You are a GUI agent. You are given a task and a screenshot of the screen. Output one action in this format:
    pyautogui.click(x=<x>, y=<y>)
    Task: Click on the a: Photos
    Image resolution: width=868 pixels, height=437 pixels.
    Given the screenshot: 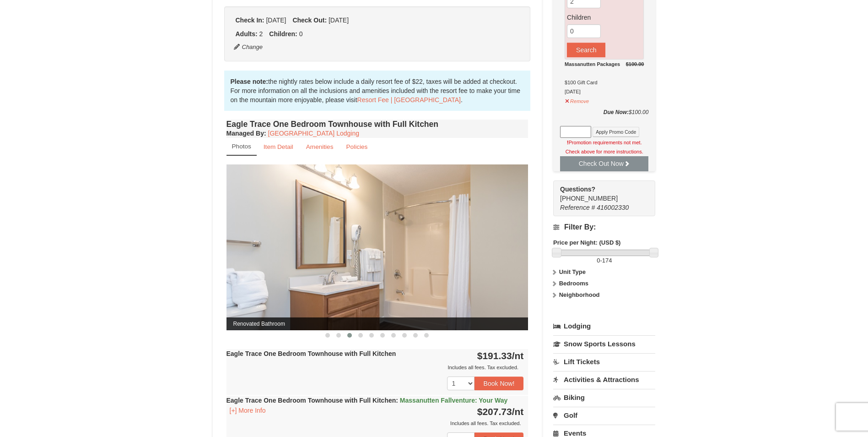 What is the action you would take?
    pyautogui.click(x=242, y=146)
    